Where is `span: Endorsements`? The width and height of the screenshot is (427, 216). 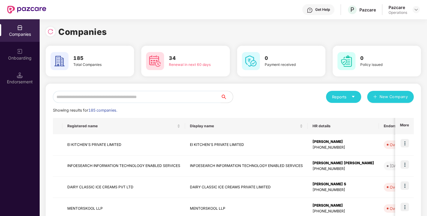 span: Endorsements is located at coordinates (400, 126).